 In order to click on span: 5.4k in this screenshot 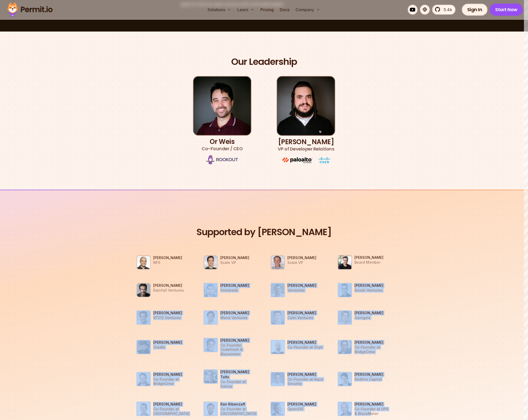, I will do `click(446, 10)`.